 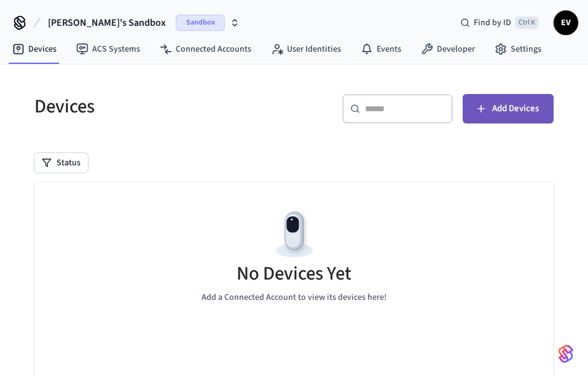 What do you see at coordinates (500, 23) in the screenshot?
I see `div: Find by IDCtrl K` at bounding box center [500, 23].